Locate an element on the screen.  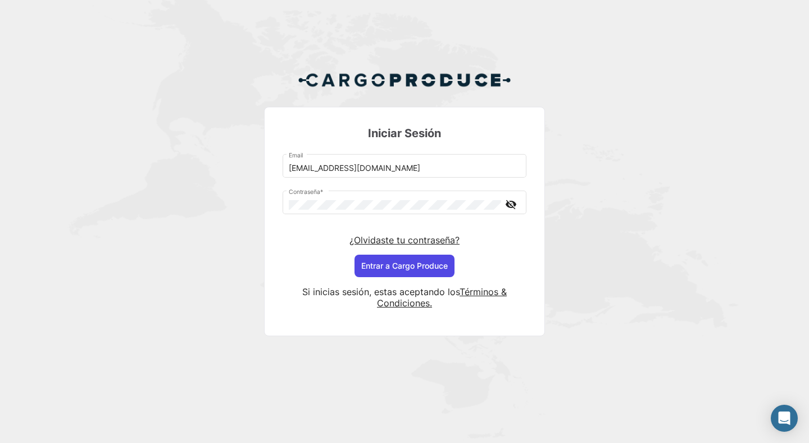
div: Abrir Intercom Messenger is located at coordinates (784, 418).